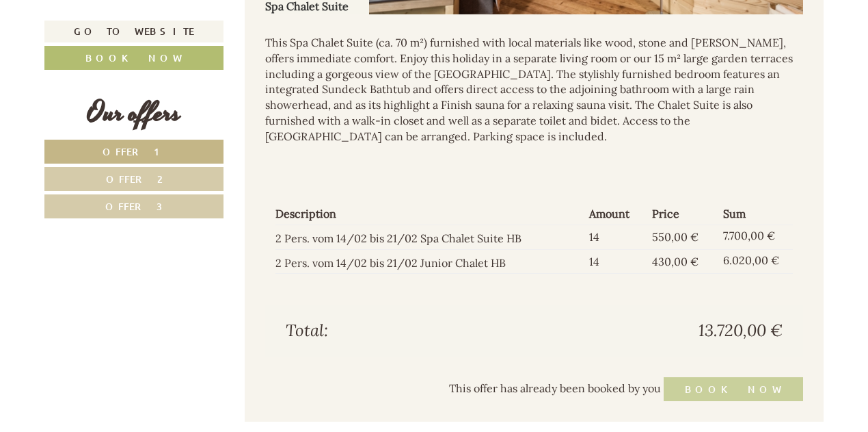 The image size is (868, 432). What do you see at coordinates (134, 152) in the screenshot?
I see `span: Offer 1` at bounding box center [134, 152].